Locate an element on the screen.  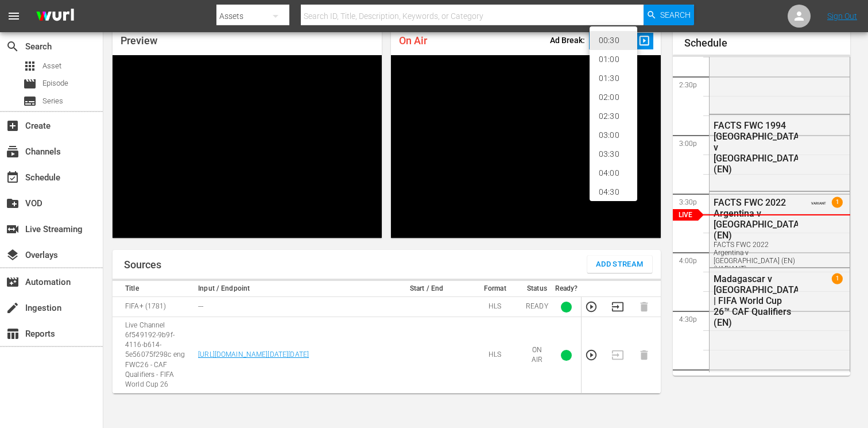
li: 03:30 is located at coordinates (613, 154).